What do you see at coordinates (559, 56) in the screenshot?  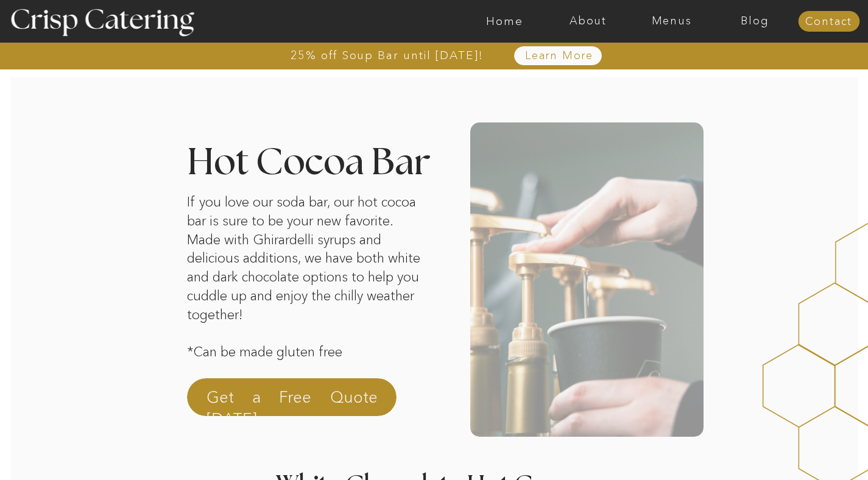 I see `a: Learn More` at bounding box center [559, 56].